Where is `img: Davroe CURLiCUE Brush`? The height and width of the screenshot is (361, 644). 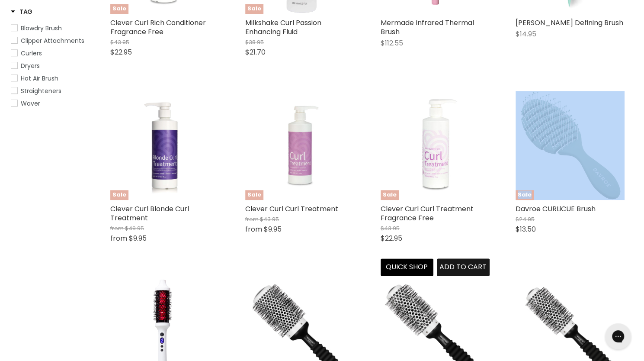
img: Davroe CURLiCUE Brush is located at coordinates (570, 145).